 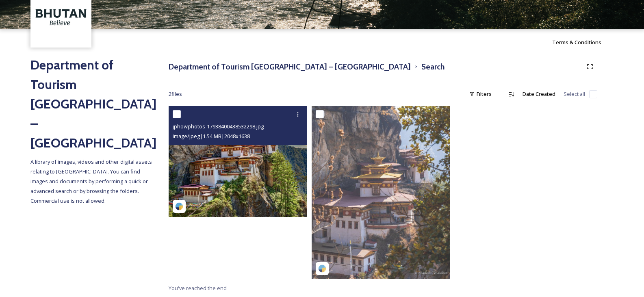 I want to click on span: image/jpeg | 1.54 MB | 2048 x 1638, so click(x=211, y=136).